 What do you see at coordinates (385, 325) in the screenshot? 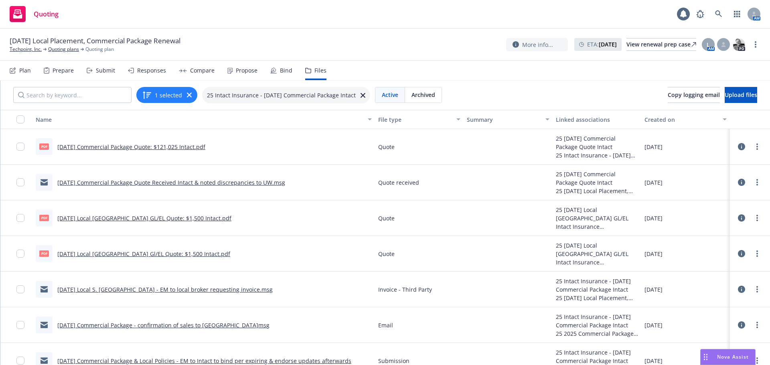
I see `span: Email` at bounding box center [385, 325].